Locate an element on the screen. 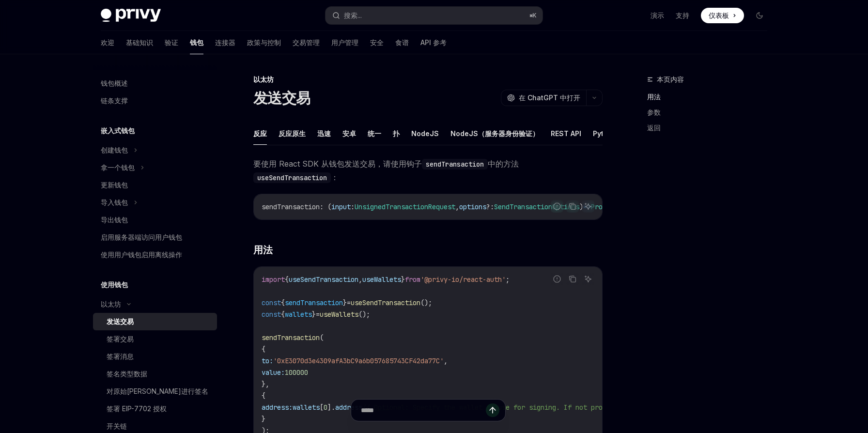 The width and height of the screenshot is (868, 433). font: API 参考 is located at coordinates (433, 42).